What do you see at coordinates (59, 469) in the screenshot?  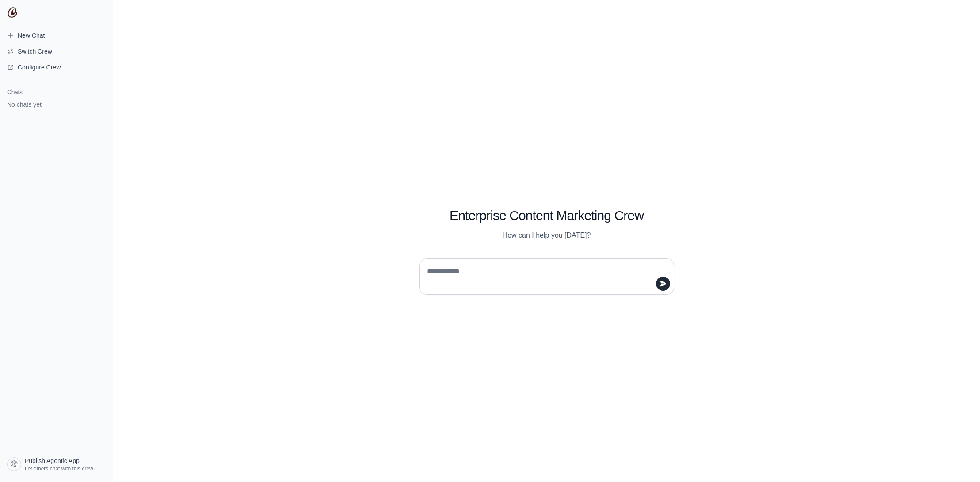 I see `span: Let others chat with this crew` at bounding box center [59, 469].